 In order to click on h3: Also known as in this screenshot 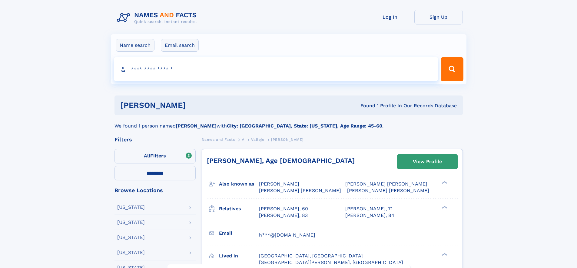, I will do `click(239, 184)`.